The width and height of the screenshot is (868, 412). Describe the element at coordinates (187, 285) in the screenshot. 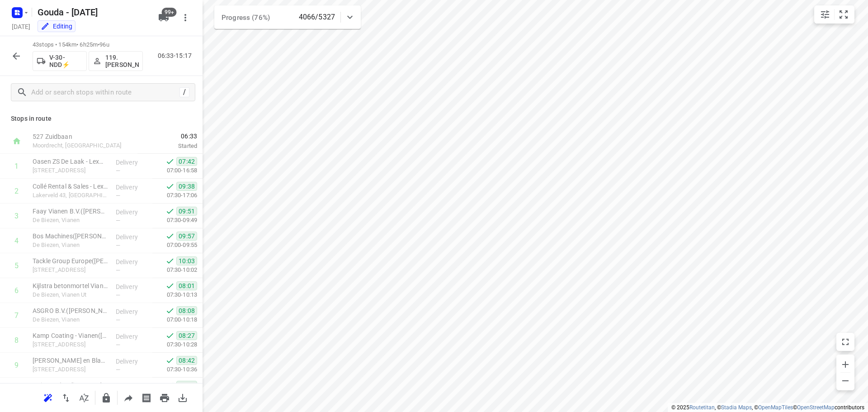

I see `span: 08:01` at that location.